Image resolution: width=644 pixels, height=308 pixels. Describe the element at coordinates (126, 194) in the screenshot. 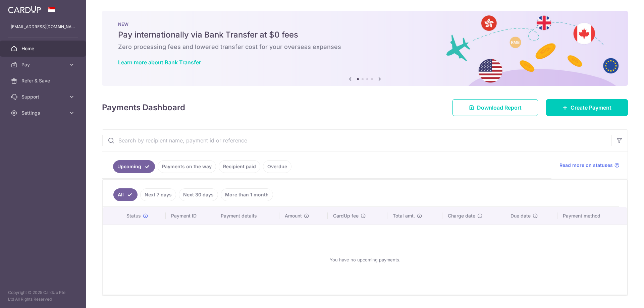

I see `a: All` at that location.